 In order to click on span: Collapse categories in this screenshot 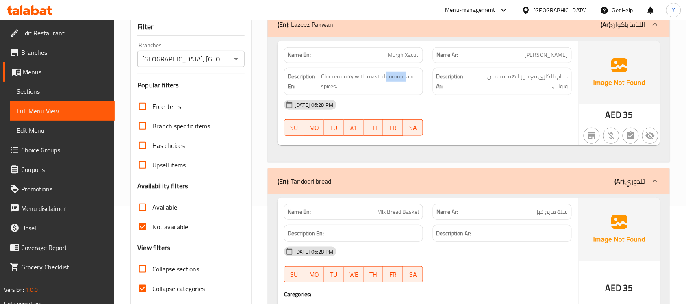, I will do `click(178, 288)`.